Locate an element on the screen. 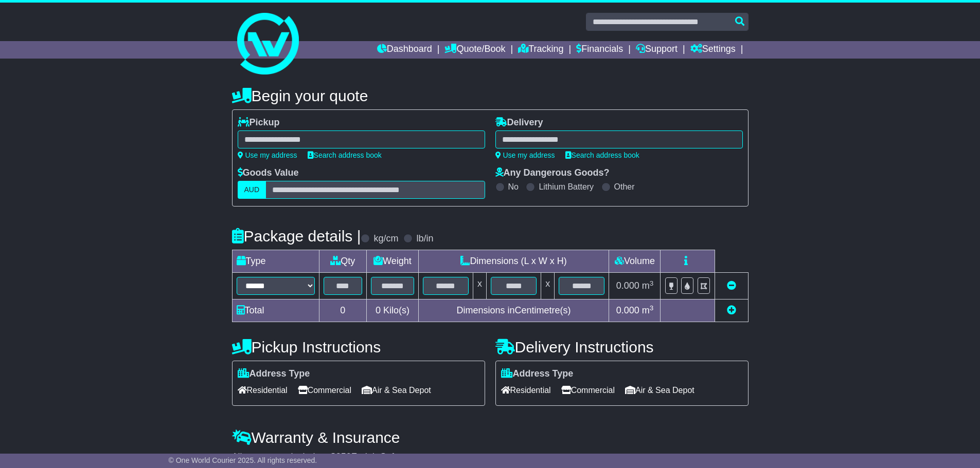 This screenshot has height=468, width=980. h4: Warranty & Insurance is located at coordinates (490, 437).